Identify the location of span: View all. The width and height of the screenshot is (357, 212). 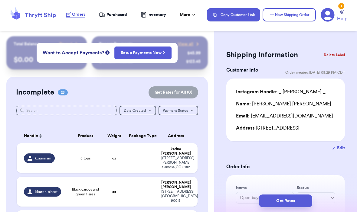
(185, 44).